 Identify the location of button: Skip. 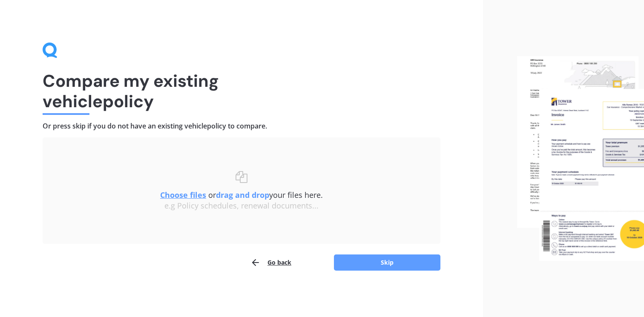
(388, 263).